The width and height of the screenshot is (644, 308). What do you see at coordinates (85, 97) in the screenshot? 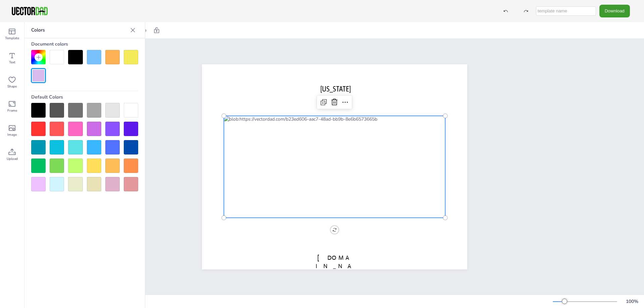
I see `div: Default Colors` at bounding box center [85, 97].